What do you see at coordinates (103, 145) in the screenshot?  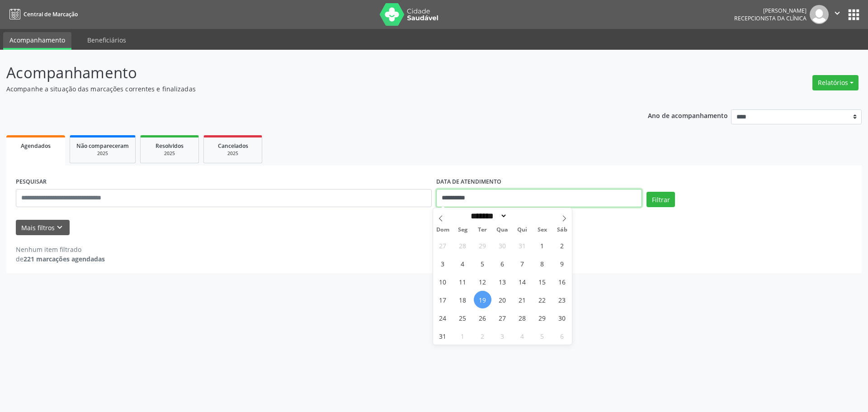 I see `span: Não compareceram` at bounding box center [103, 145].